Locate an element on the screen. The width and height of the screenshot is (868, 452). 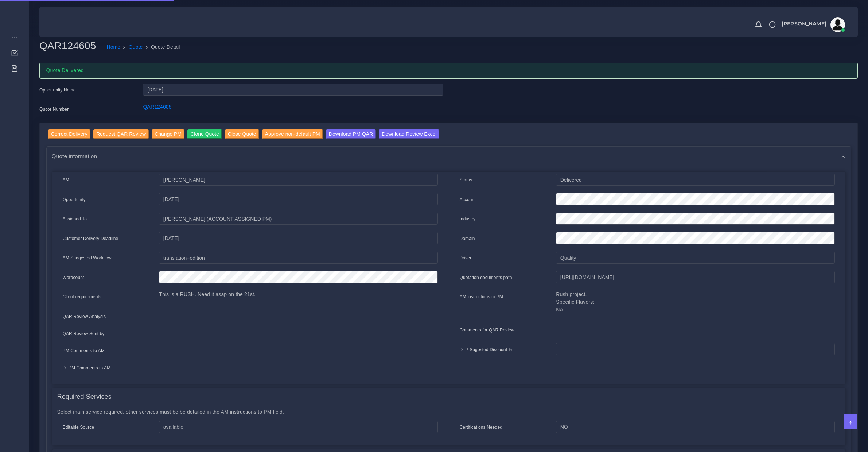
a: Quote is located at coordinates (135, 47).